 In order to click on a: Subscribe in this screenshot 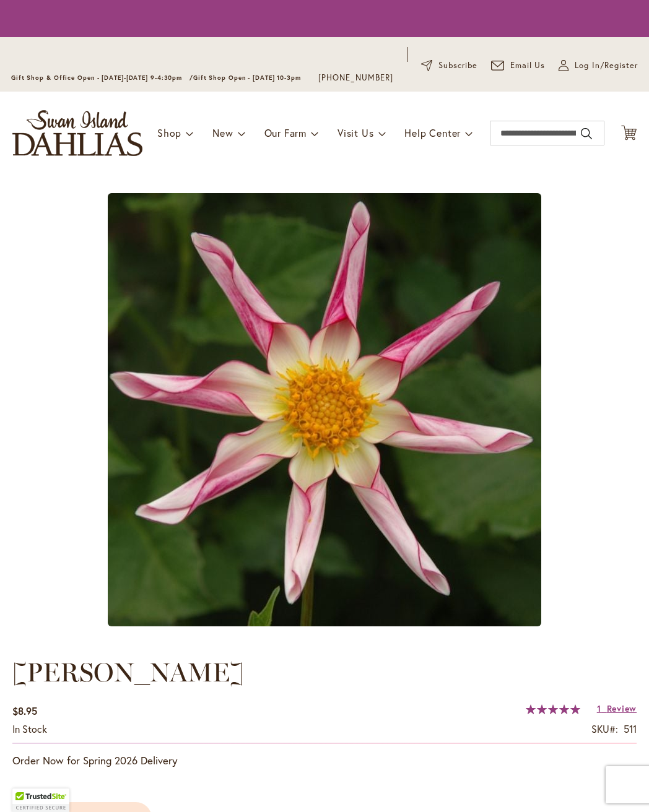, I will do `click(449, 65)`.